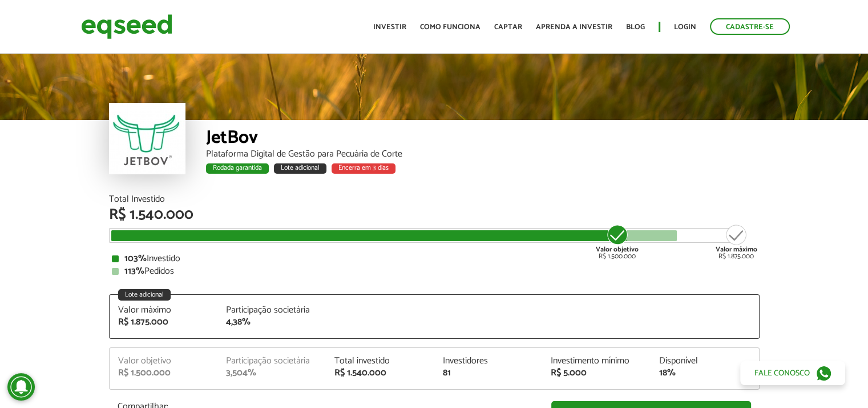 The width and height of the screenshot is (868, 408). I want to click on a: Aprenda a investir, so click(574, 27).